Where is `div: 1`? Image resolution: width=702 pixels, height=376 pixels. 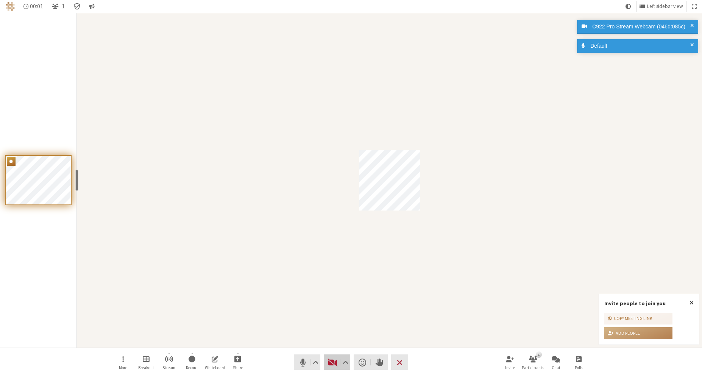 div: 1 is located at coordinates (539, 355).